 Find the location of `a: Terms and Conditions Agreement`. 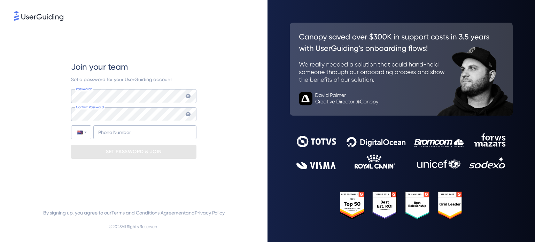

a: Terms and Conditions Agreement is located at coordinates (148, 213).